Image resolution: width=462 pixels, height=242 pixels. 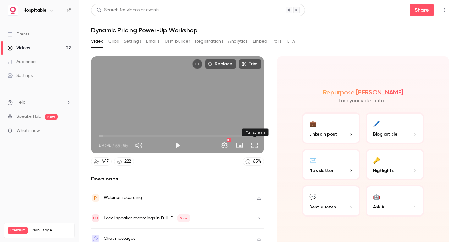 What do you see at coordinates (113, 41) in the screenshot?
I see `button: Clips` at bounding box center [113, 41].